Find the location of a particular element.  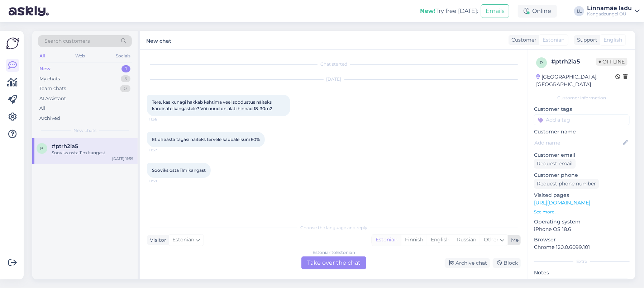

div: Kangadzungel OÜ is located at coordinates (609, 14).